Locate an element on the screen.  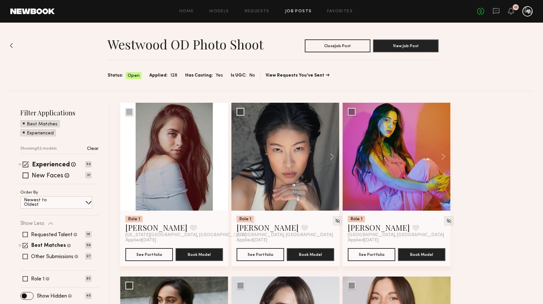
a: View Job Post is located at coordinates (406, 46).